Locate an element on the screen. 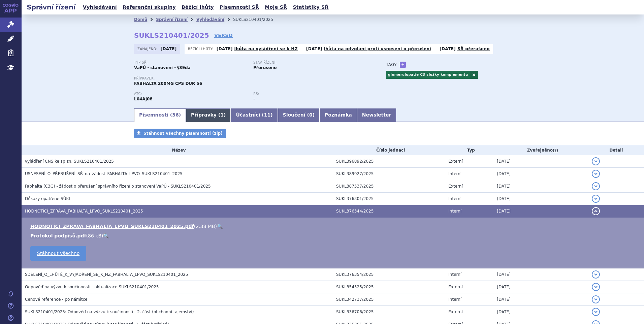  a: SŘ přerušeno is located at coordinates (474, 49).